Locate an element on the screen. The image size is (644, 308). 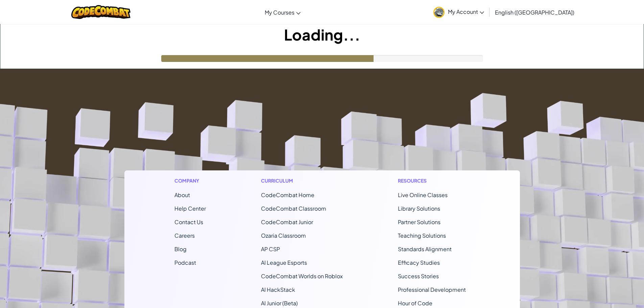
a: About is located at coordinates (182, 195).